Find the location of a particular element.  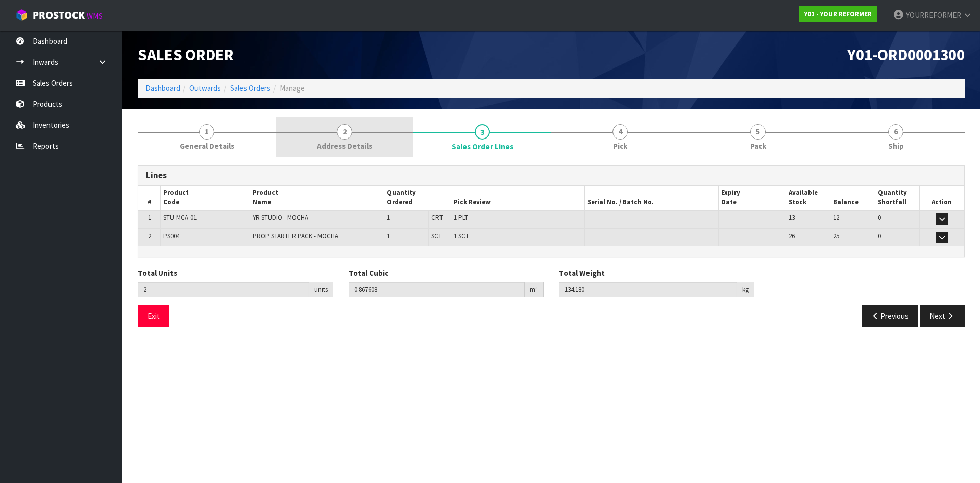

small: WMS is located at coordinates (95, 16).